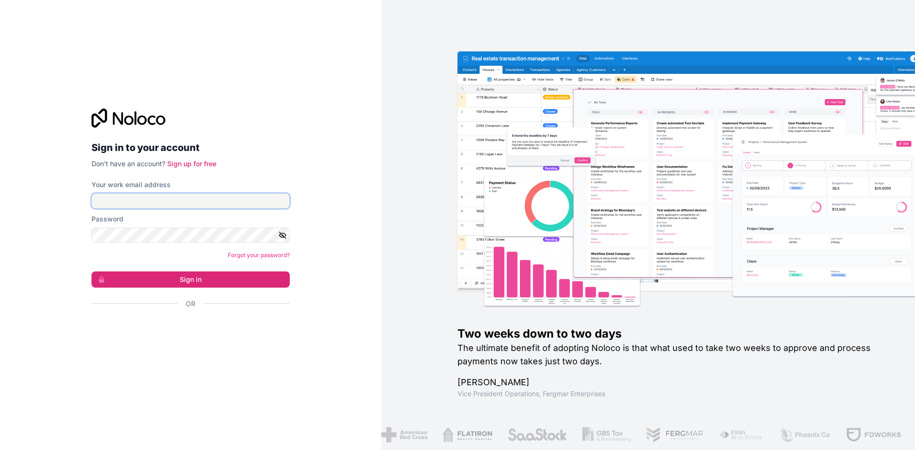 Image resolution: width=915 pixels, height=450 pixels. I want to click on input: Password, so click(191, 235).